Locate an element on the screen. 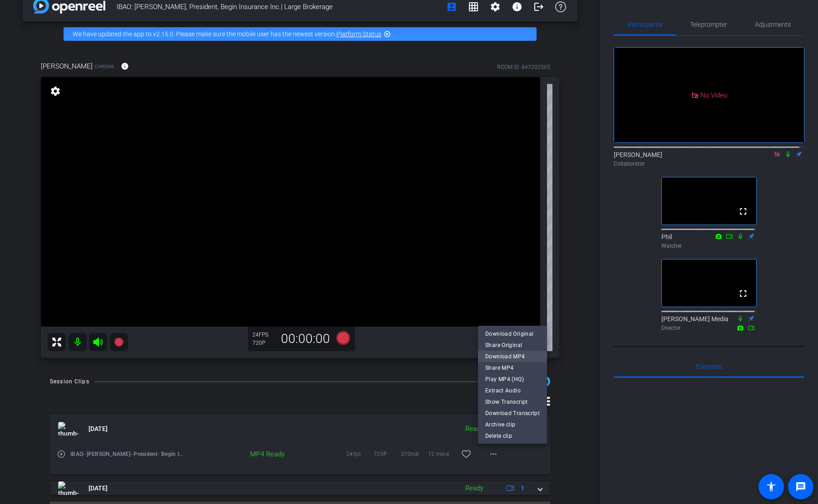  span: Play MP4 (HQ) is located at coordinates (512, 379).